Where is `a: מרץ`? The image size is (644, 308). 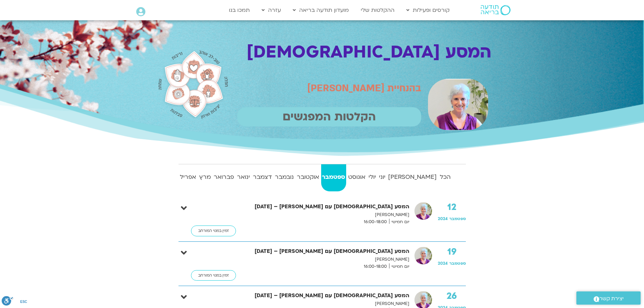
a: מרץ is located at coordinates (205, 178).